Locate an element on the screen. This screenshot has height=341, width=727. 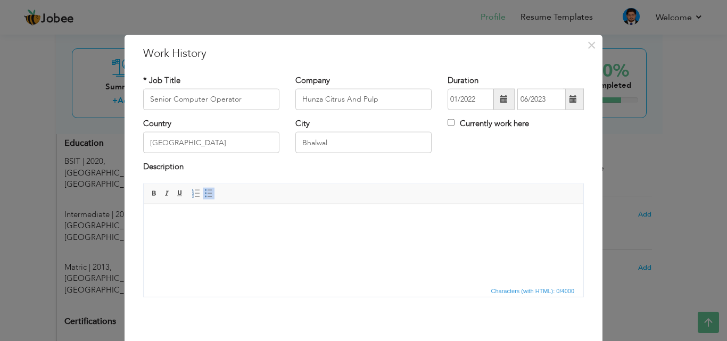
h3: Work History is located at coordinates (364, 53).